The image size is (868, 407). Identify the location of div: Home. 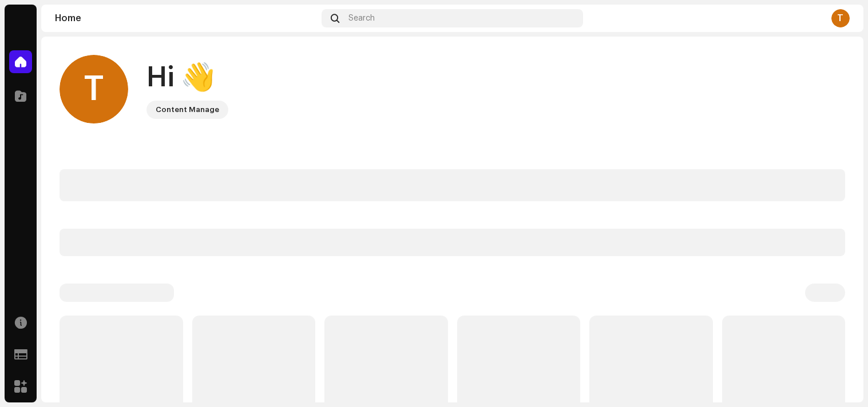
(186, 18).